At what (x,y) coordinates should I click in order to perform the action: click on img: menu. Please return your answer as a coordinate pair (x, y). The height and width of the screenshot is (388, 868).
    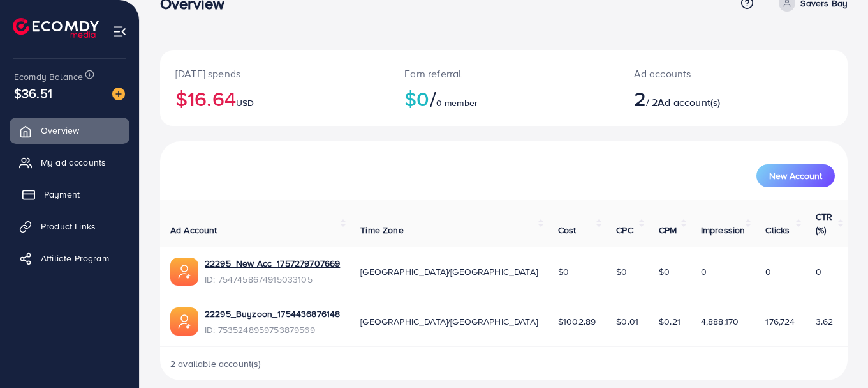
    Looking at the image, I should click on (120, 32).